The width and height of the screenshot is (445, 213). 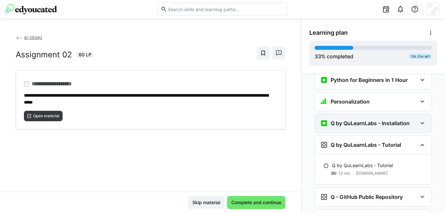 What do you see at coordinates (206, 203) in the screenshot?
I see `button: Skip material` at bounding box center [206, 203].